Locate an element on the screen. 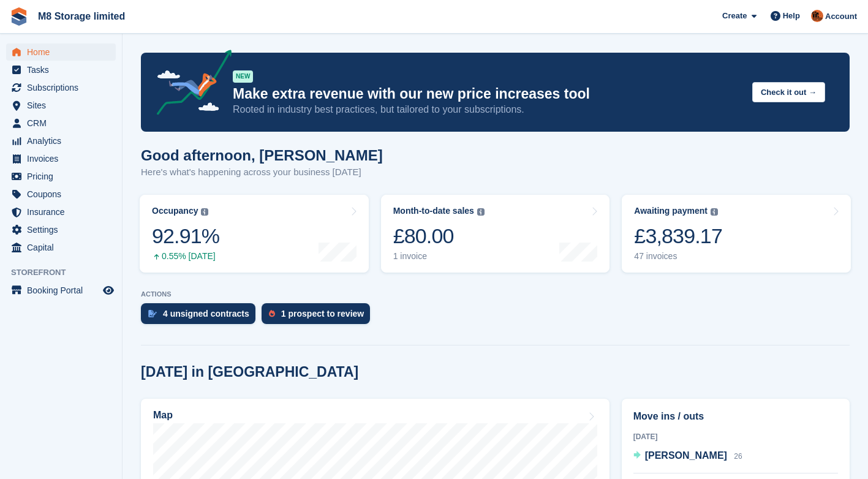  span: Settings is located at coordinates (64, 230).